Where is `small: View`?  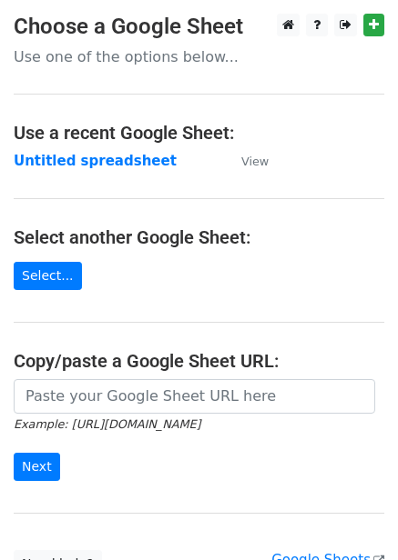
small: View is located at coordinates (255, 161).